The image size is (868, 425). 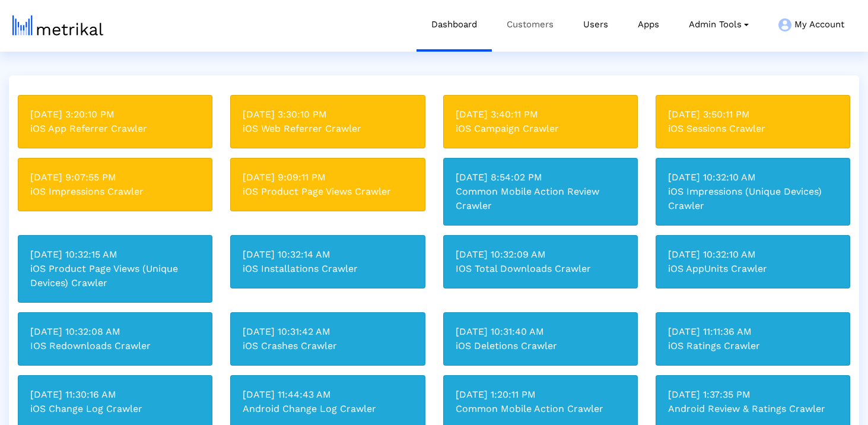 I want to click on div: iOS Deletions Crawler, so click(x=541, y=346).